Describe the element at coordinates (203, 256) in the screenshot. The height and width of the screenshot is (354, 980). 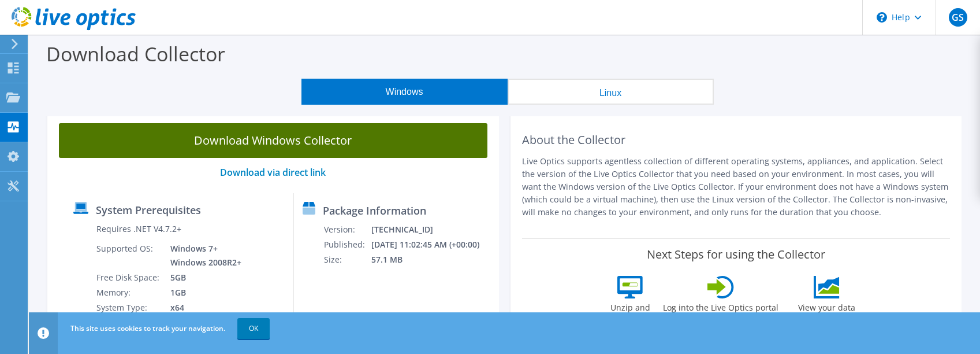
I see `td: Windows 7+ Windows 2008R2+` at that location.